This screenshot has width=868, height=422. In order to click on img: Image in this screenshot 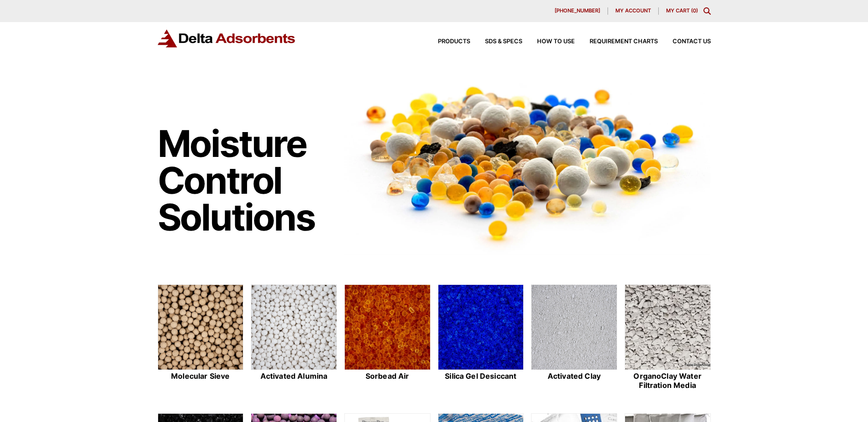, I will do `click(527, 162)`.